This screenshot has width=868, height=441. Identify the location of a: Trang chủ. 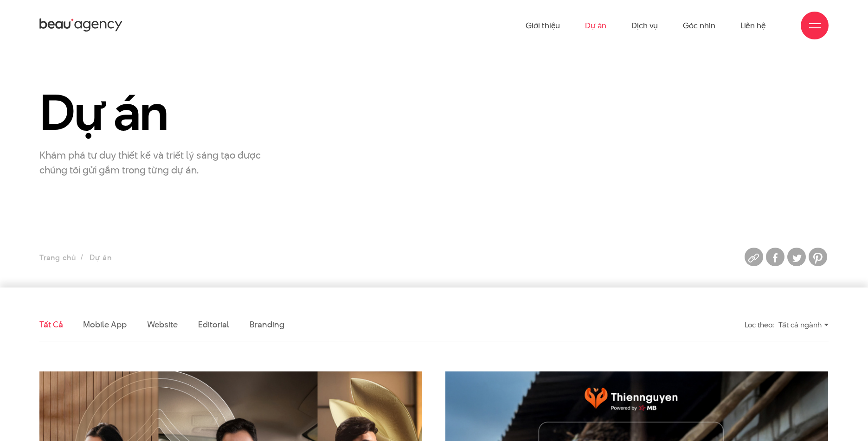
(57, 257).